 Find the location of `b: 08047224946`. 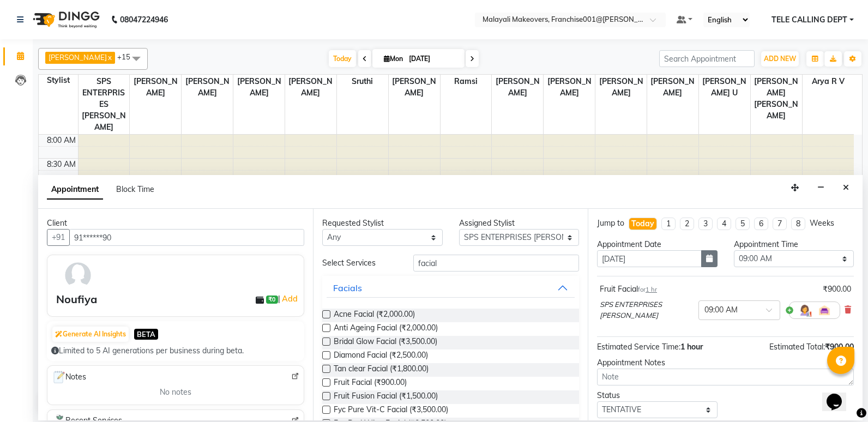

b: 08047224946 is located at coordinates (144, 19).